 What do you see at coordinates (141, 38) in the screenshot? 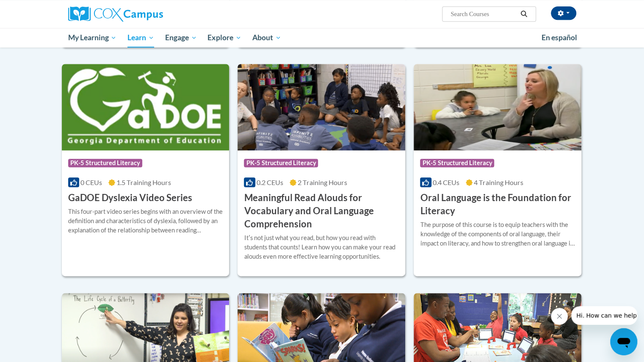
I see `span: Learn` at bounding box center [141, 38].